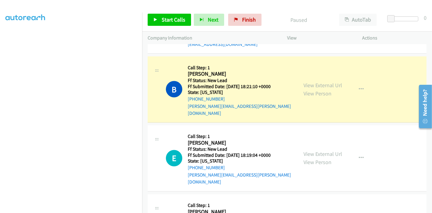 This screenshot has width=432, height=213. I want to click on p: Paused, so click(299, 20).